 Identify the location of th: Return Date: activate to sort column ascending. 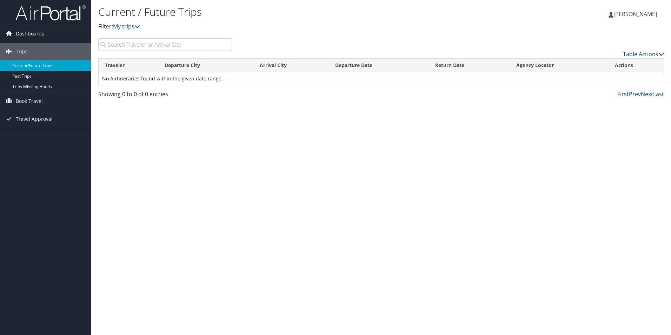
(469, 65).